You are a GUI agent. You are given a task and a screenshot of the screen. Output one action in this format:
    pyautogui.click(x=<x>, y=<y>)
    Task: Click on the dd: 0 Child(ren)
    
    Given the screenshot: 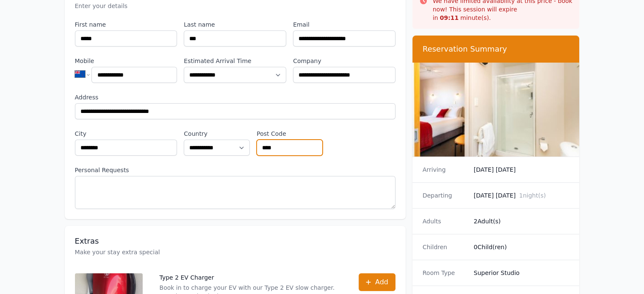 What is the action you would take?
    pyautogui.click(x=522, y=247)
    